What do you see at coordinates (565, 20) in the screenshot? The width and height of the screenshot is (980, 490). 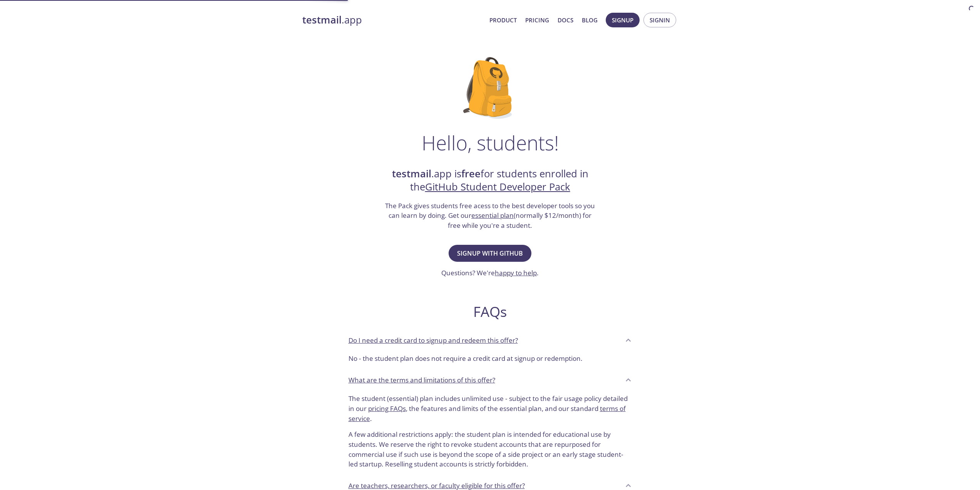 I see `a: Docs` at bounding box center [565, 20].